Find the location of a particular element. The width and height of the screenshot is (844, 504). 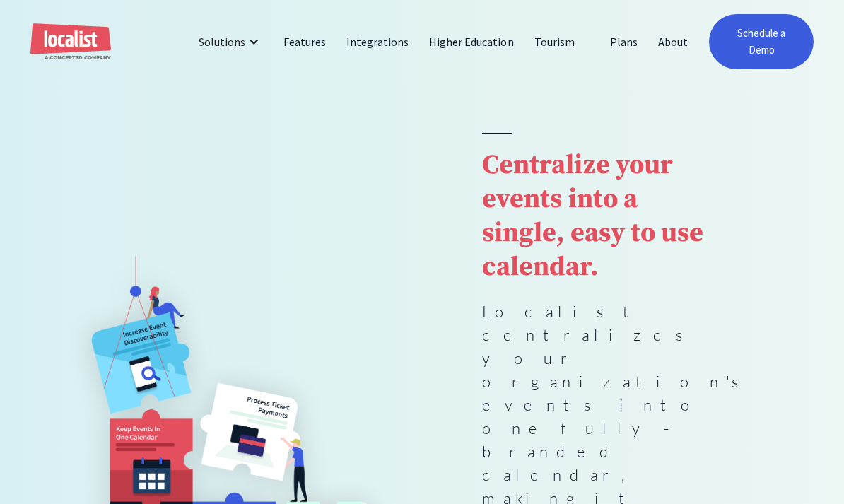

a: Features is located at coordinates (304, 42).